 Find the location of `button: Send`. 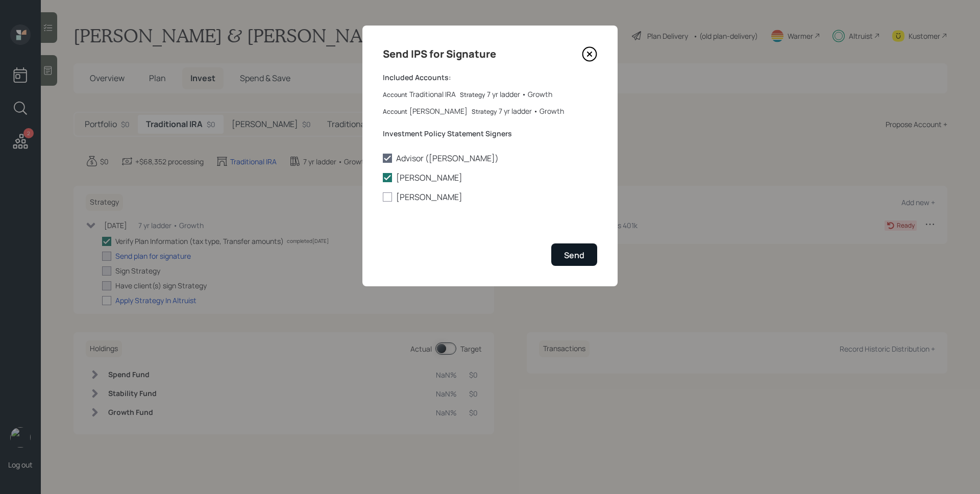

button: Send is located at coordinates (574, 254).